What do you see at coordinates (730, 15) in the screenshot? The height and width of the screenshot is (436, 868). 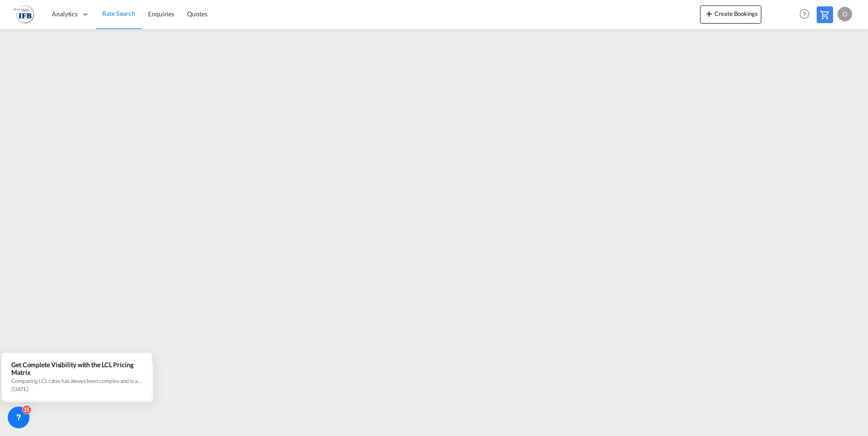 I see `button: icon-plus 400-fgCreate Bookings` at bounding box center [730, 15].